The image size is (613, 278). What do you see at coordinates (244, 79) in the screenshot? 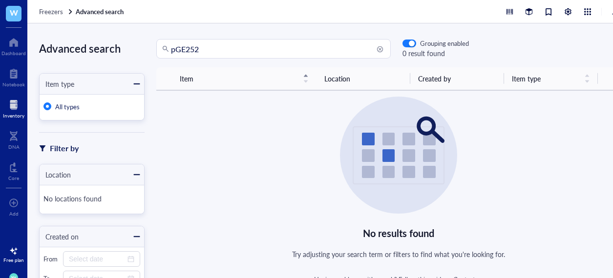
I see `th: Item` at bounding box center [244, 79].